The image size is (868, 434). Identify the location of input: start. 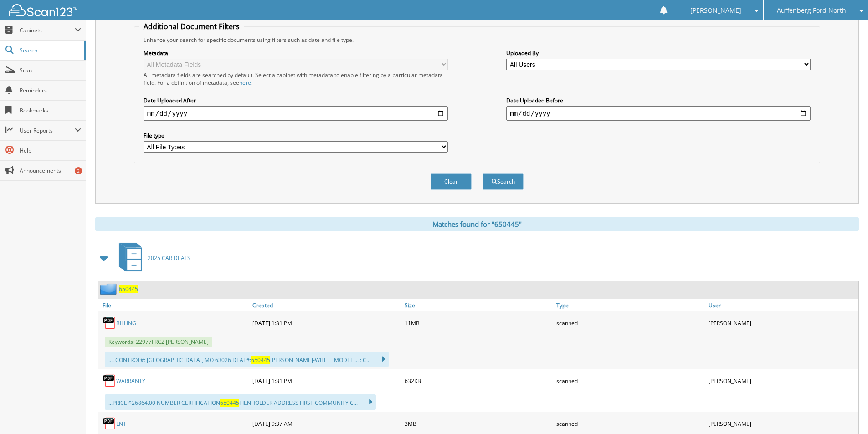
(295, 113).